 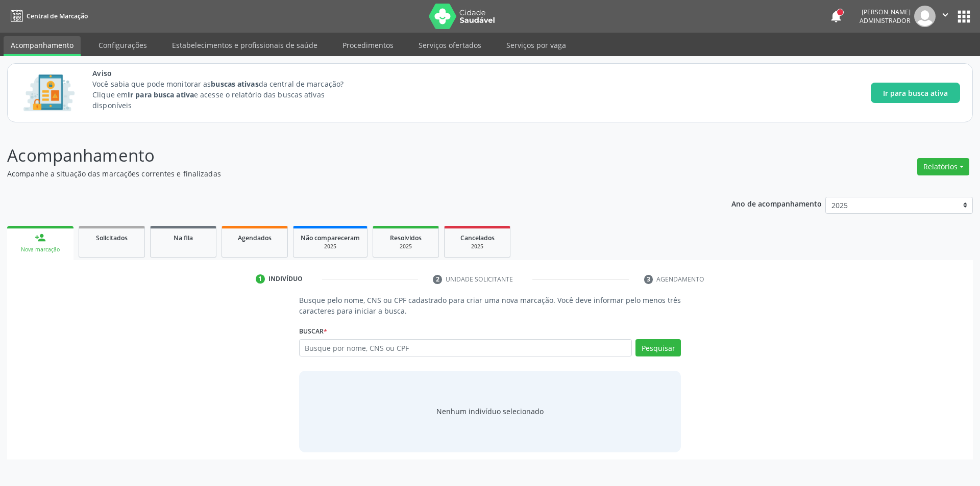 What do you see at coordinates (331, 238) in the screenshot?
I see `span: Não compareceram` at bounding box center [331, 238].